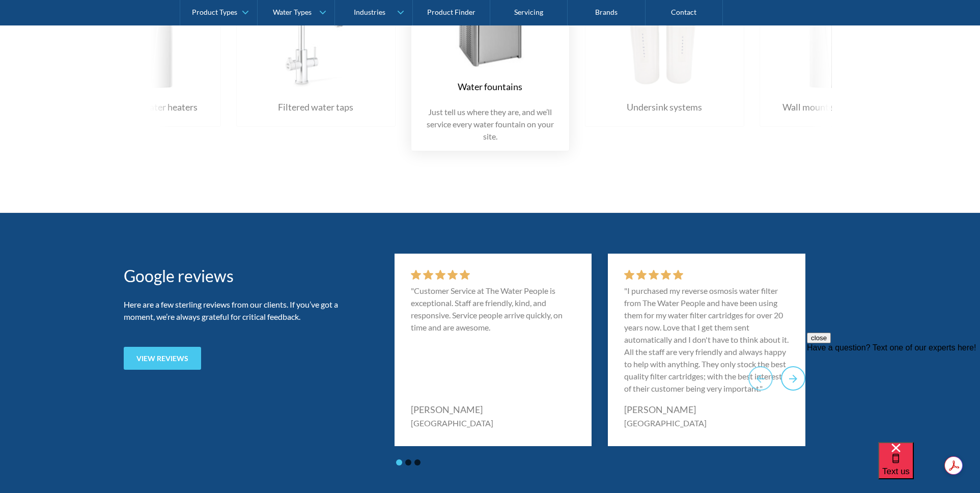 Image resolution: width=980 pixels, height=493 pixels. What do you see at coordinates (400, 462) in the screenshot?
I see `button: Go to page 1` at bounding box center [400, 462].